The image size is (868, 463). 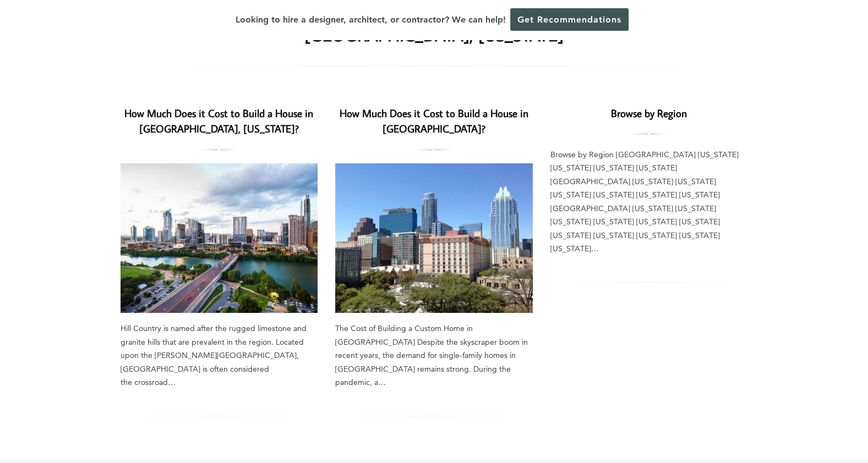 What do you see at coordinates (569, 19) in the screenshot?
I see `a: Get Recommendations` at bounding box center [569, 19].